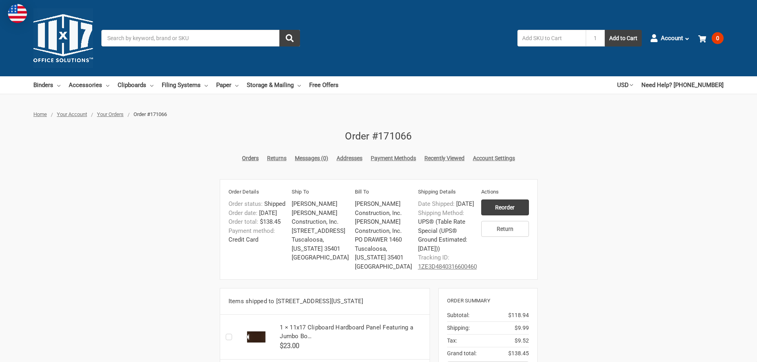 This screenshot has height=362, width=757. What do you see at coordinates (518, 315) in the screenshot?
I see `span: $118.94` at bounding box center [518, 315].